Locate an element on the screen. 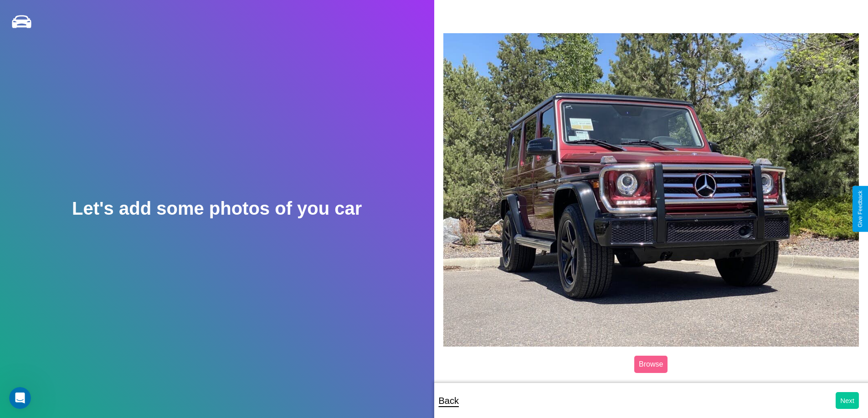  div: Give Feedback is located at coordinates (861, 209).